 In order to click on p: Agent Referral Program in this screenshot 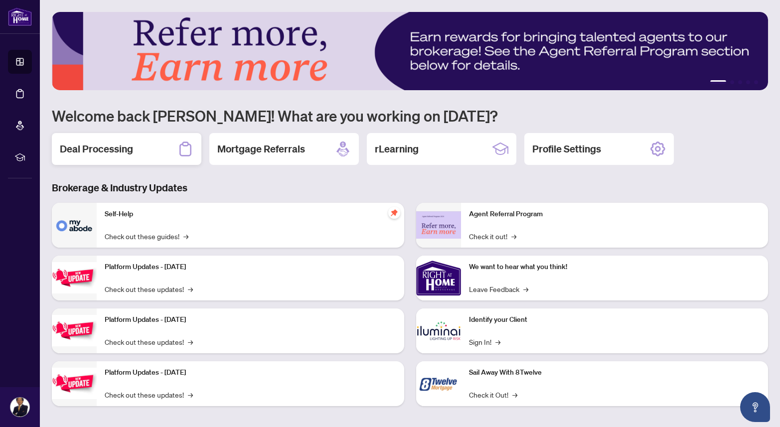, I will do `click(614, 214)`.